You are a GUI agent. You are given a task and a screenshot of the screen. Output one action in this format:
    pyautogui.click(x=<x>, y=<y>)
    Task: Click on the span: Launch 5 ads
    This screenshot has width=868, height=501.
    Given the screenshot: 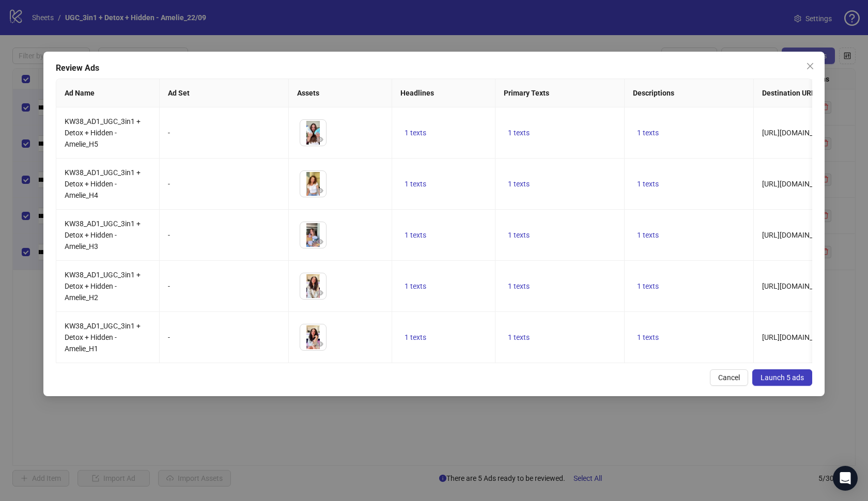 What is the action you would take?
    pyautogui.click(x=783, y=378)
    